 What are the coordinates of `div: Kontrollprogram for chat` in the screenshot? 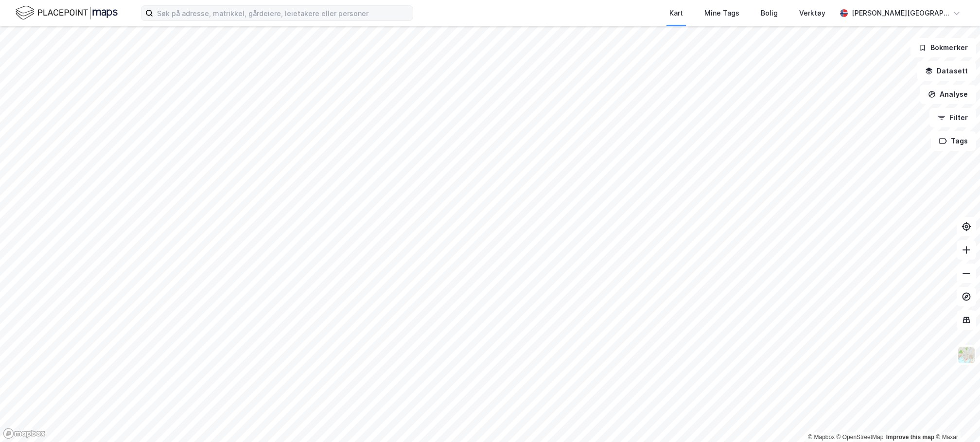 It's located at (956, 419).